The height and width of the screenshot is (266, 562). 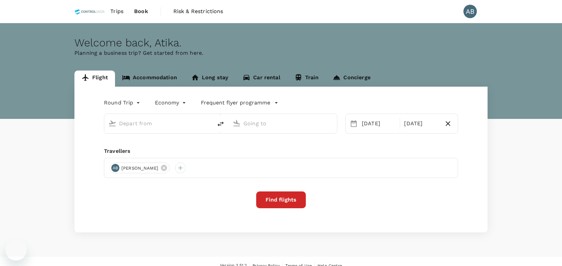 I want to click on img: Control Union Malaysia Sdn. Bhd., so click(x=90, y=11).